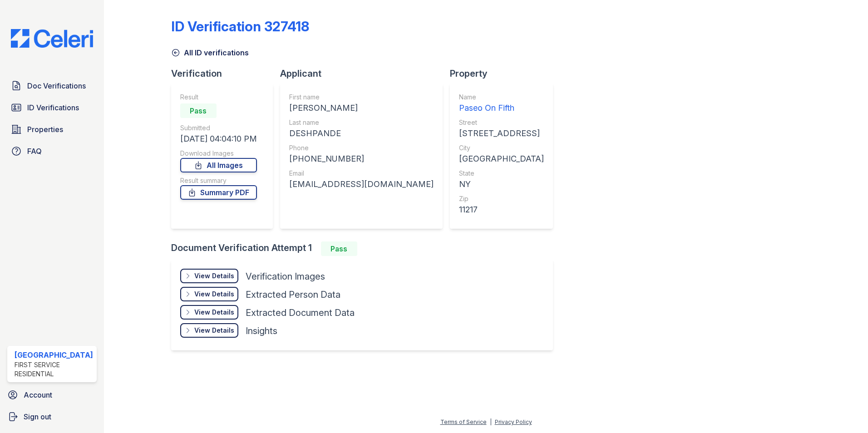  Describe the element at coordinates (501, 104) in the screenshot. I see `a: Name Paseo On Fifth` at that location.